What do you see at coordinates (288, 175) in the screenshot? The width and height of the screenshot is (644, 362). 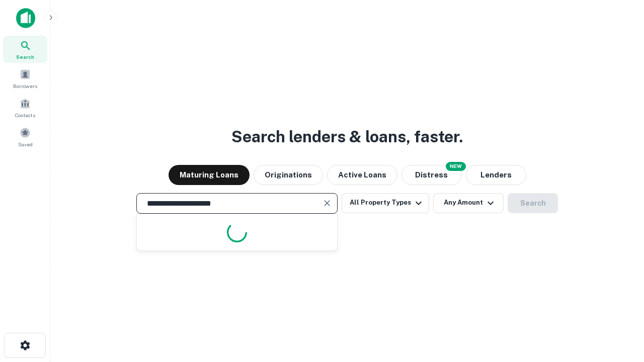 I see `button: Originations` at bounding box center [288, 175].